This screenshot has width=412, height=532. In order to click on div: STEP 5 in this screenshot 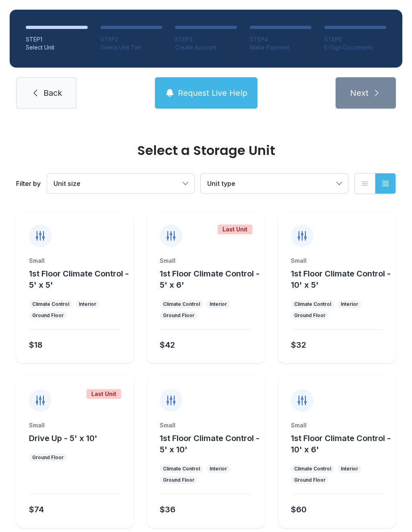, I will do `click(355, 39)`.